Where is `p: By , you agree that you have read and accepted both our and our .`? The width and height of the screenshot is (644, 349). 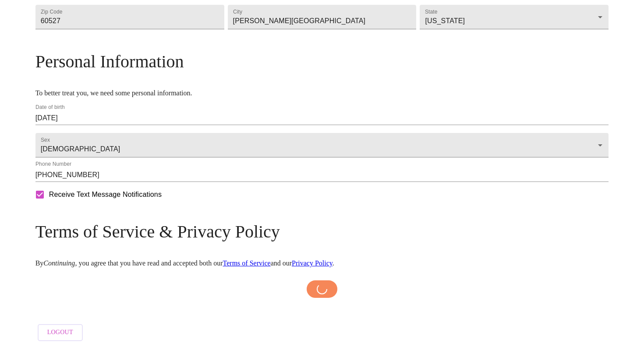
p: By , you agree that you have read and accepted both our and our . is located at coordinates (322, 263).